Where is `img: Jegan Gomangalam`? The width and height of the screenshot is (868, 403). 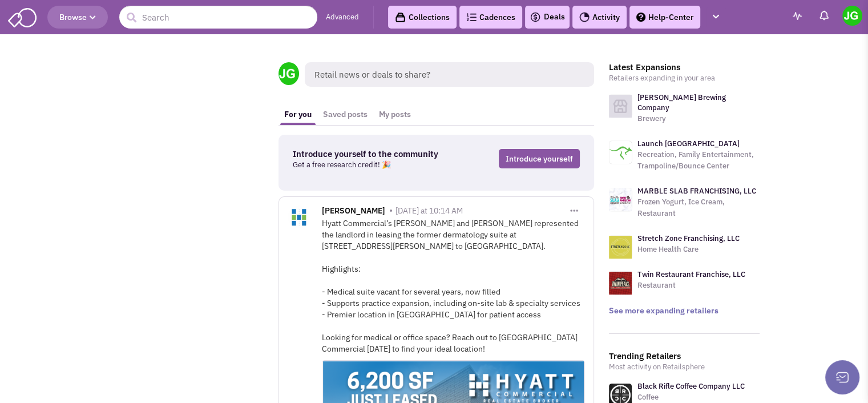 img: Jegan Gomangalam is located at coordinates (852, 15).